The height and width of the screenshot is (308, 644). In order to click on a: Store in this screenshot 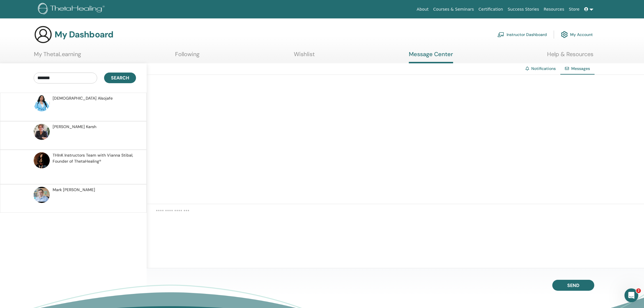, I will do `click(574, 9)`.